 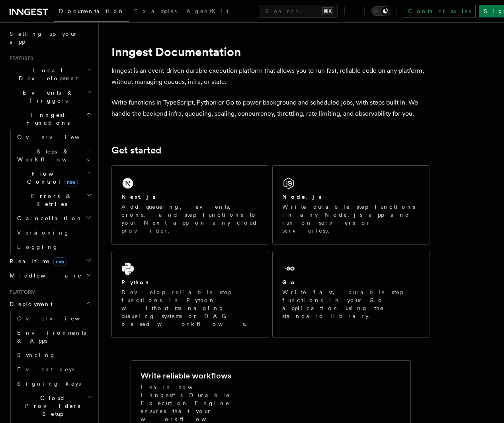 I want to click on span: Environments & Apps, so click(x=51, y=337).